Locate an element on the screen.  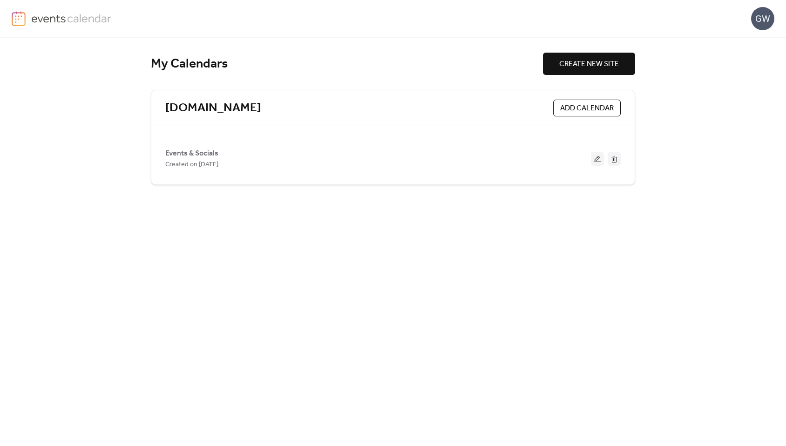
span: Events & Socials is located at coordinates (192, 154).